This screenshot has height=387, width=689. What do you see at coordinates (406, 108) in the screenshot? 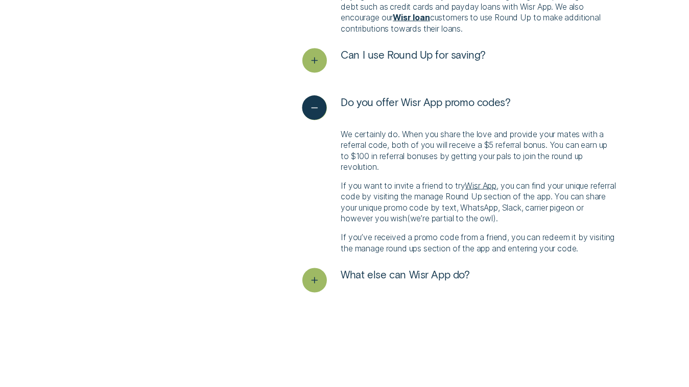
I see `button: See less` at bounding box center [406, 108].